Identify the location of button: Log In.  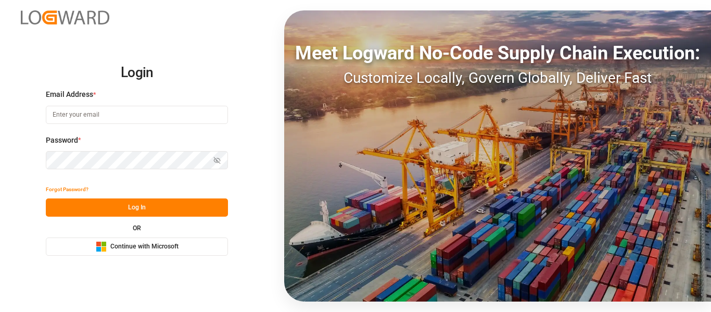
(137, 207).